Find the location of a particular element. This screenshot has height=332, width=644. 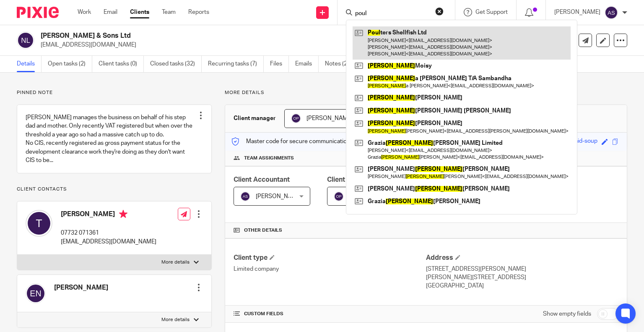

h4: CUSTOM FIELDS is located at coordinates (330, 314).